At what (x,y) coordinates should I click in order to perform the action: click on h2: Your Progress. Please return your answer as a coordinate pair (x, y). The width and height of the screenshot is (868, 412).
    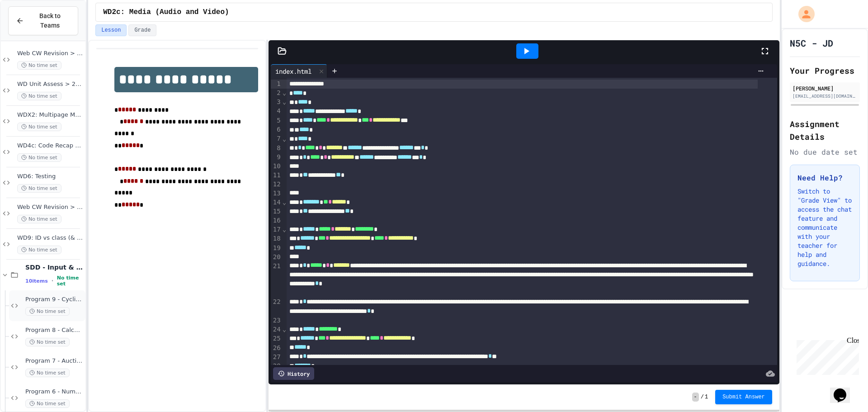
    Looking at the image, I should click on (824, 71).